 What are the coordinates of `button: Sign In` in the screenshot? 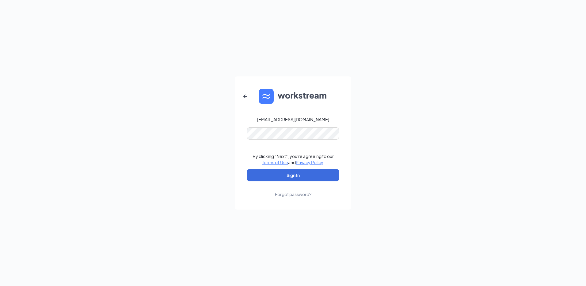 It's located at (293, 175).